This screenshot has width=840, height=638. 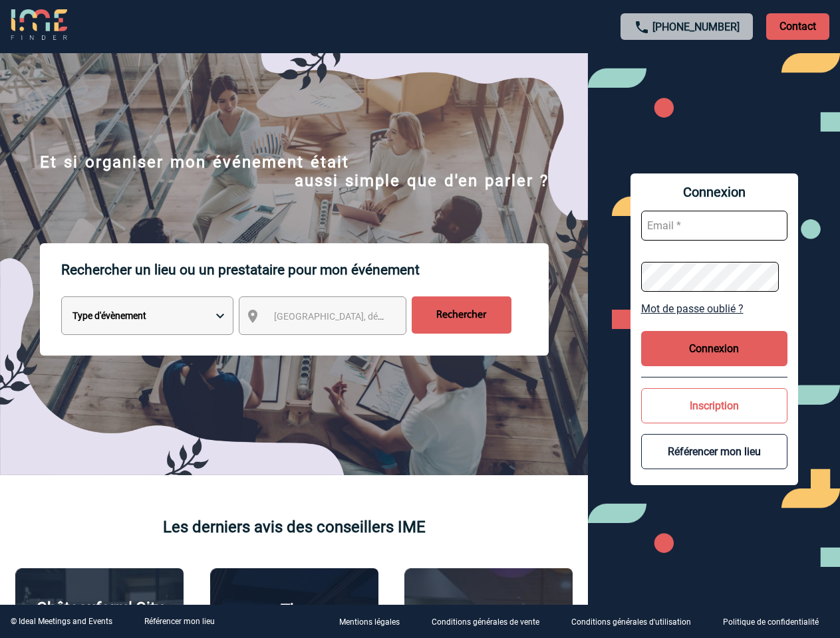 What do you see at coordinates (488, 611) in the screenshot?
I see `p: Agence 2ISD` at bounding box center [488, 611].